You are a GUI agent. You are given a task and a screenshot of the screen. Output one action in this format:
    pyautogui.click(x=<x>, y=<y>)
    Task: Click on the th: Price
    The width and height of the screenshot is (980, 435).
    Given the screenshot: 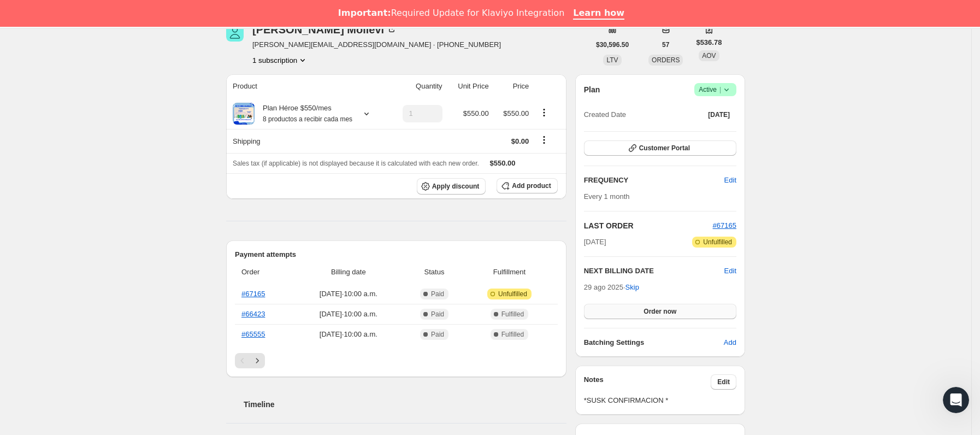 What is the action you would take?
    pyautogui.click(x=512, y=86)
    